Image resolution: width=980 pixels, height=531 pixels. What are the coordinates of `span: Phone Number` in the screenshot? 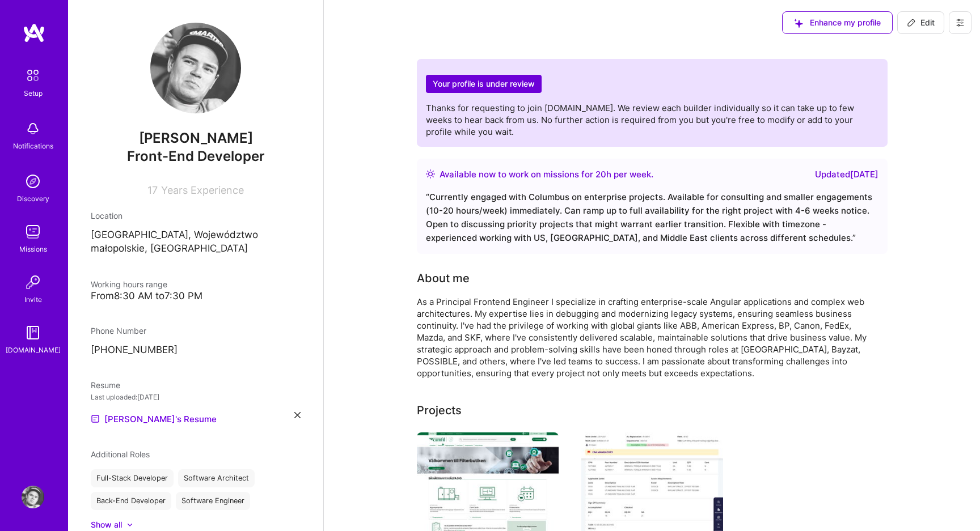 It's located at (119, 330).